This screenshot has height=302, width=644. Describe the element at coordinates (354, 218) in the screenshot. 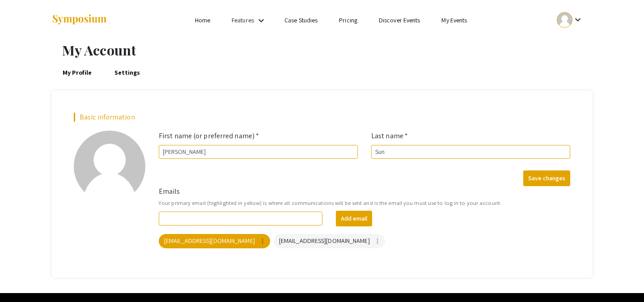

I see `button: Add email` at that location.